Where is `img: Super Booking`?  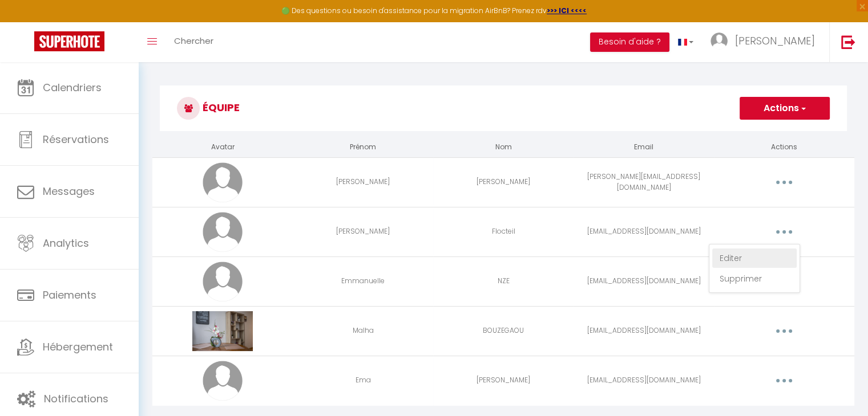 img: Super Booking is located at coordinates (69, 41).